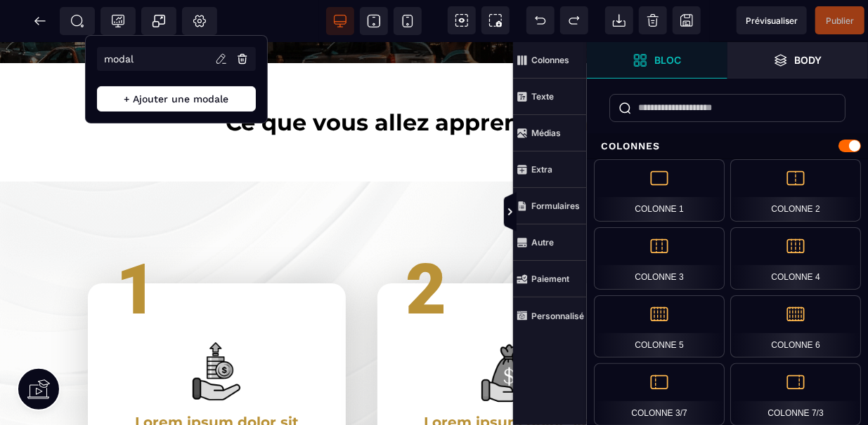 This screenshot has width=868, height=425. Describe the element at coordinates (542, 169) in the screenshot. I see `strong: Extra` at that location.